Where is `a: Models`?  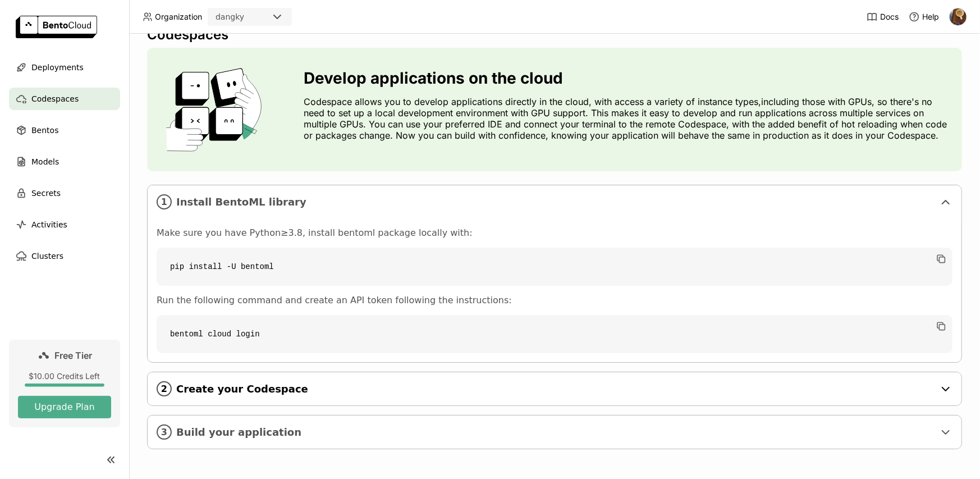
a: Models is located at coordinates (64, 161).